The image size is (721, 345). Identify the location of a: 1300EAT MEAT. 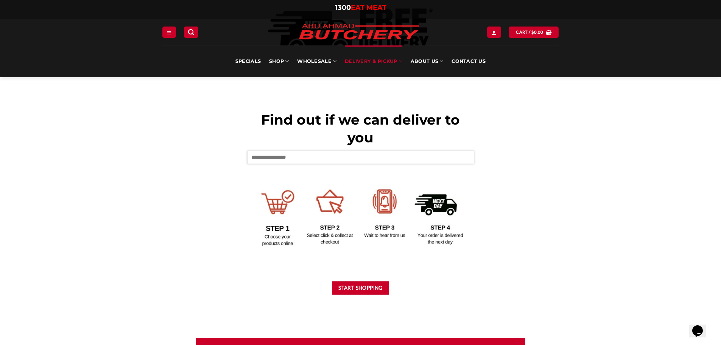
(361, 8).